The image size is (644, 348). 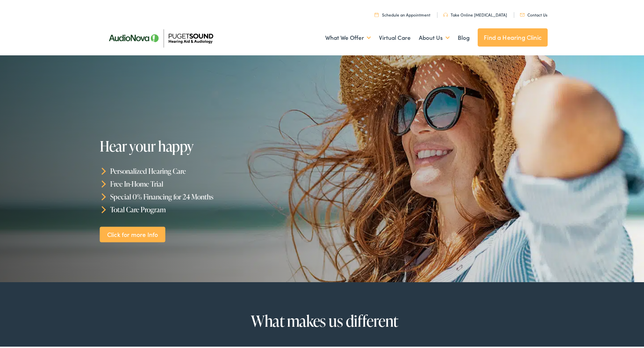 What do you see at coordinates (212, 183) in the screenshot?
I see `li: Free In-Home Trial` at bounding box center [212, 183].